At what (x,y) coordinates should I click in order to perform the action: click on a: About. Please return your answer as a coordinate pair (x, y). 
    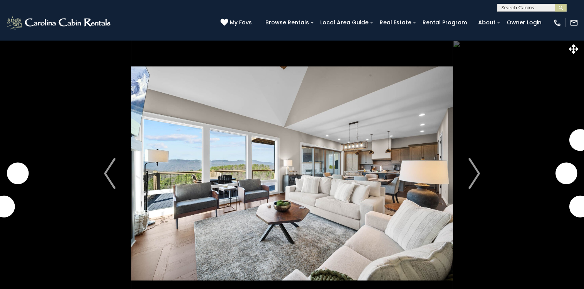
    Looking at the image, I should click on (486, 22).